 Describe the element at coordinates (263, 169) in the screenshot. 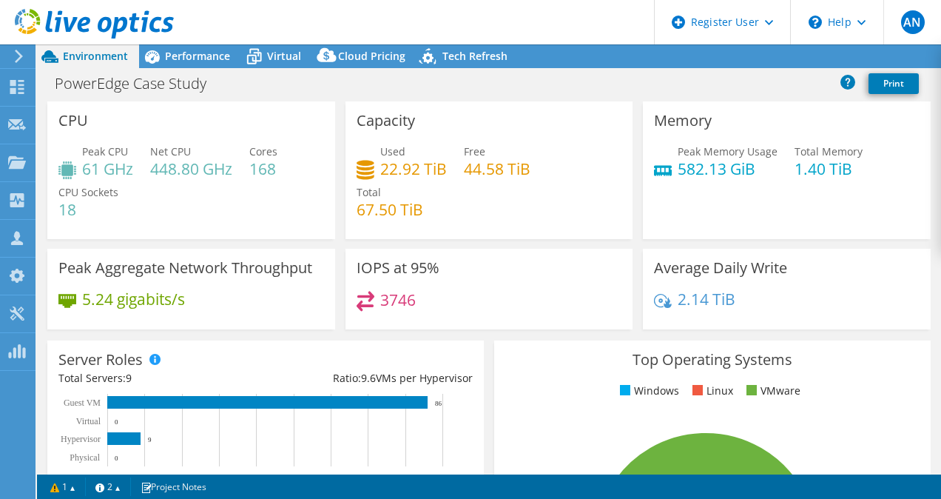

I see `h4: 168` at that location.